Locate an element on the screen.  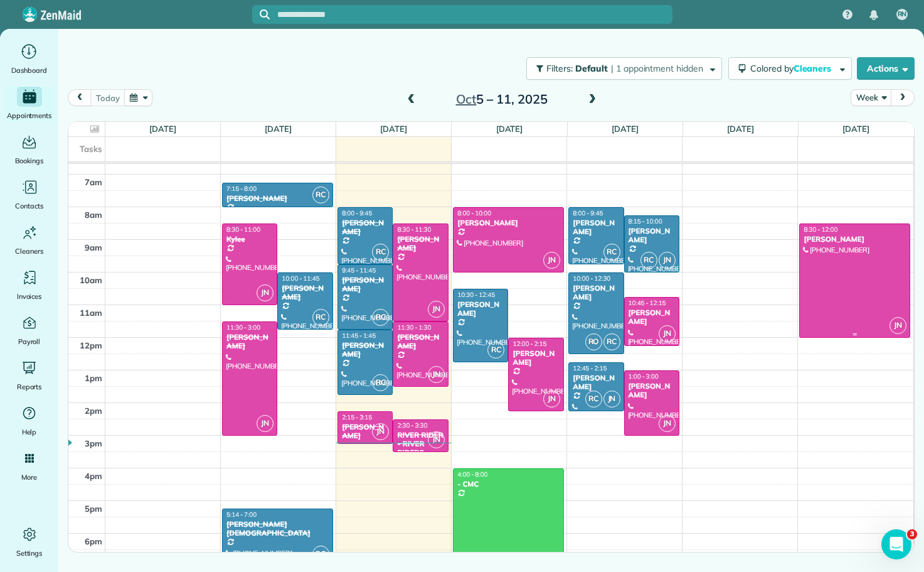
button: prev is located at coordinates (80, 98).